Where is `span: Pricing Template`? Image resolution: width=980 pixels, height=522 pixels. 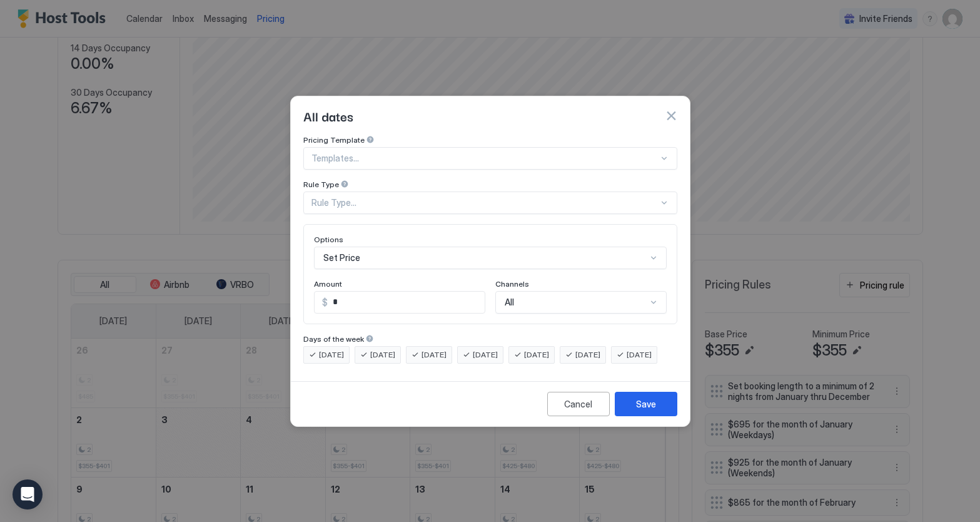 span: Pricing Template is located at coordinates (334, 140).